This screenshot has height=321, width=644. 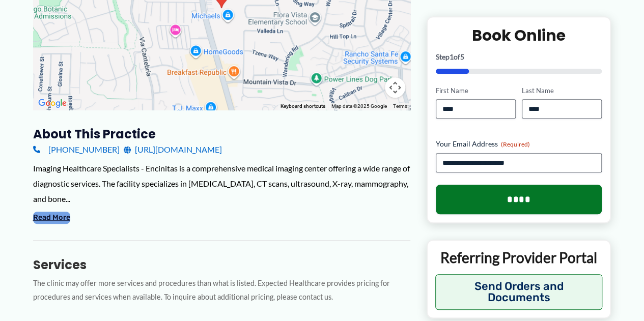 I want to click on span: 5, so click(x=462, y=56).